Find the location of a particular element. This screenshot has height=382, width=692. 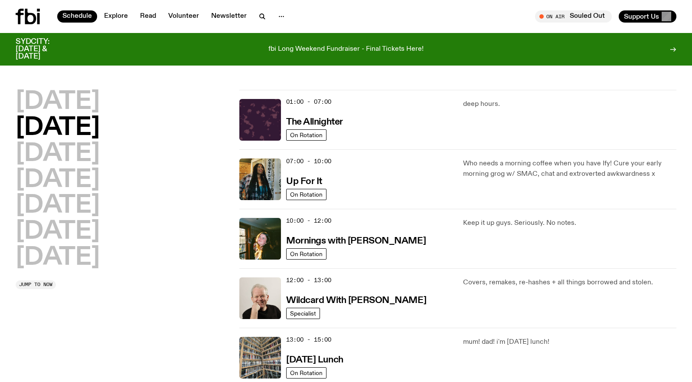

span: 10:00 - 12:00 is located at coordinates (309, 220).